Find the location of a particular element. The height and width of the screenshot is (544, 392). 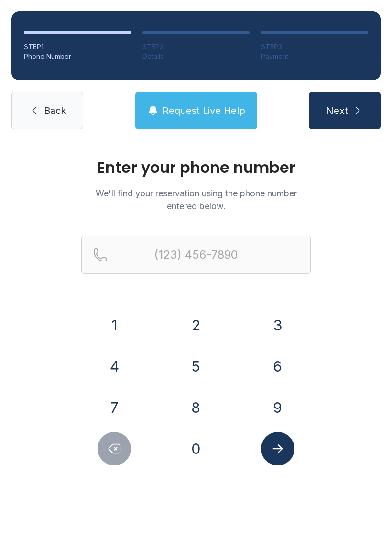

button: 3 is located at coordinates (278, 325).